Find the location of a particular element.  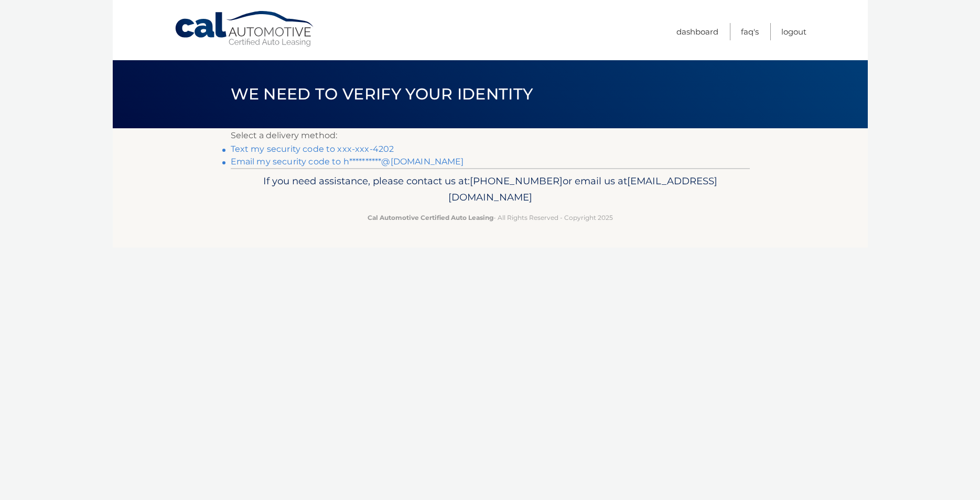

a: Dashboard is located at coordinates (697, 31).